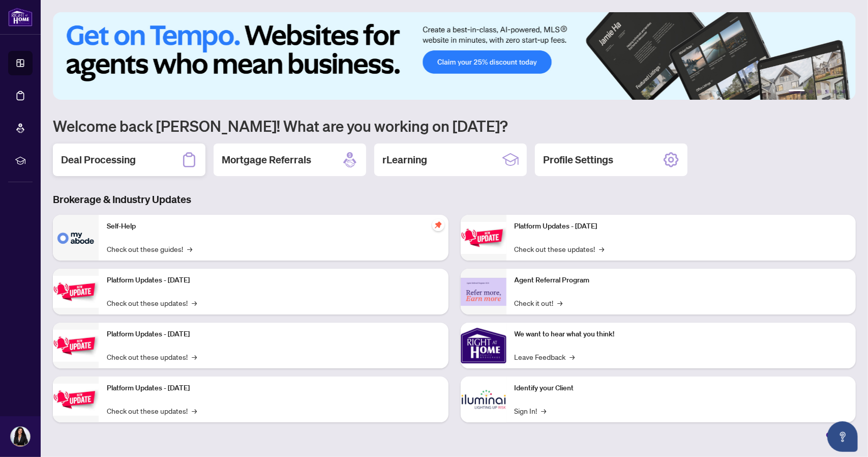 The width and height of the screenshot is (868, 457). Describe the element at coordinates (797, 91) in the screenshot. I see `button: 1` at that location.